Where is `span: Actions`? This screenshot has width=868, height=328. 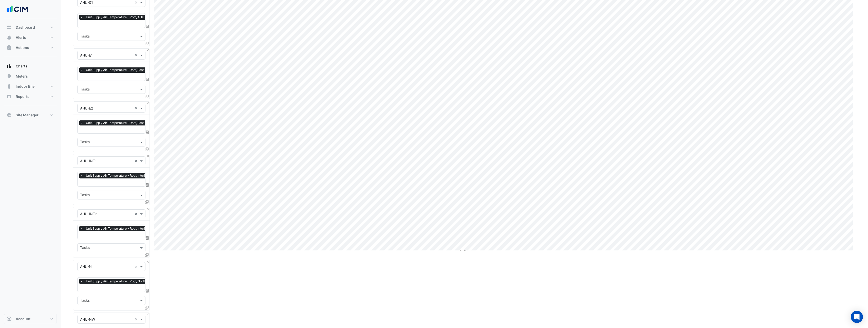 span: Actions is located at coordinates (23, 47).